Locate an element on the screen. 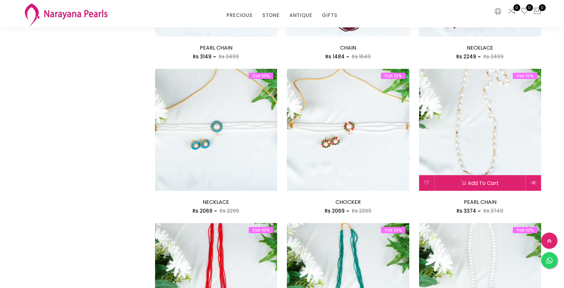  span: Rs 1649 is located at coordinates (361, 56).